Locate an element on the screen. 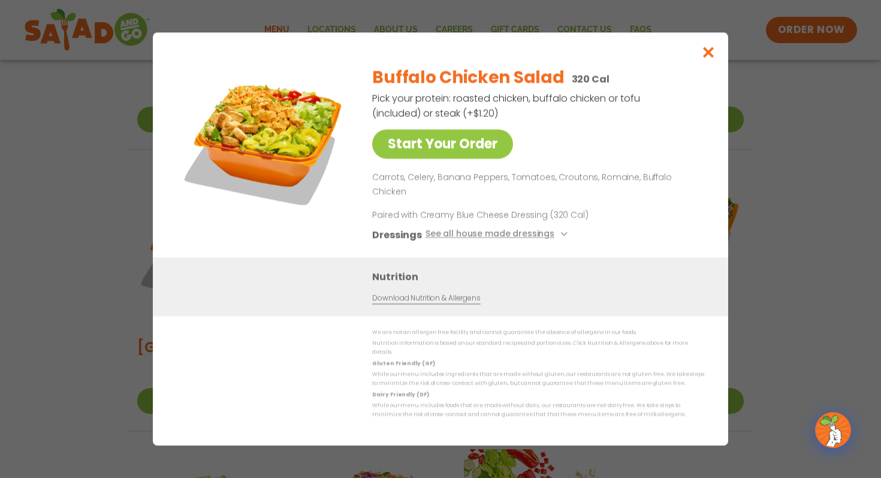  h3: Nutrition is located at coordinates (541, 277).